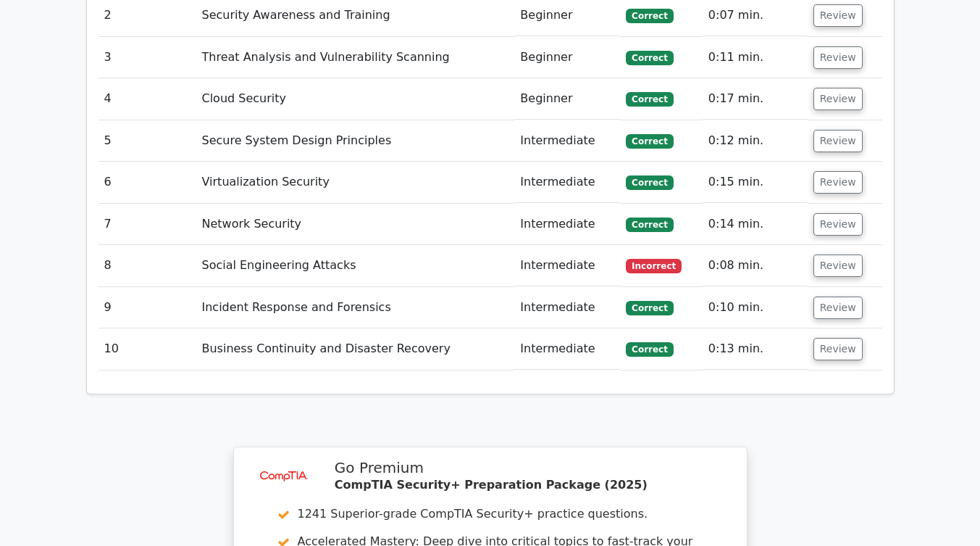  I want to click on td: Incident Response and Forensics, so click(355, 307).